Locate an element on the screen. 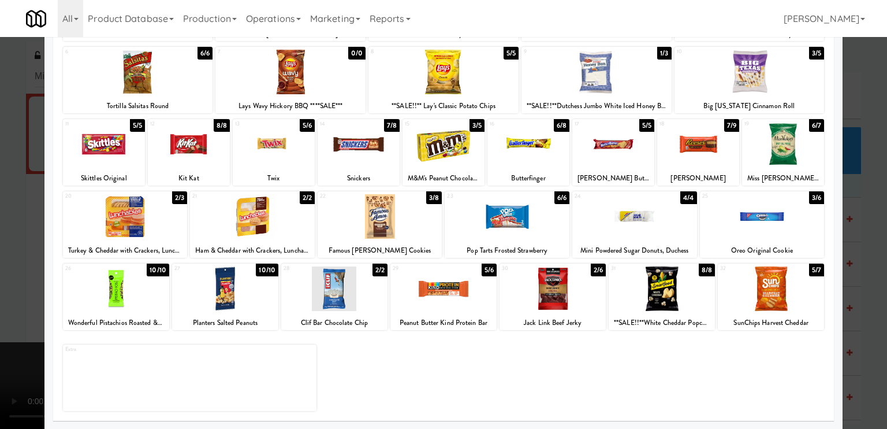 The image size is (887, 429). div: 16 is located at coordinates (509, 124).